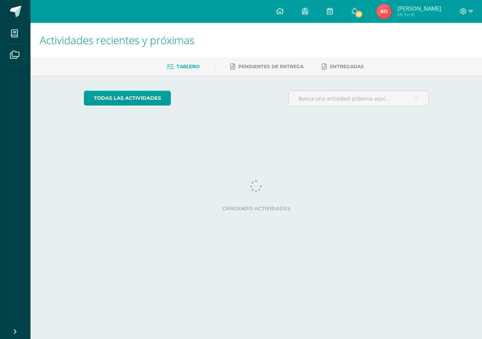 Image resolution: width=482 pixels, height=339 pixels. Describe the element at coordinates (188, 66) in the screenshot. I see `span: Tablero` at that location.